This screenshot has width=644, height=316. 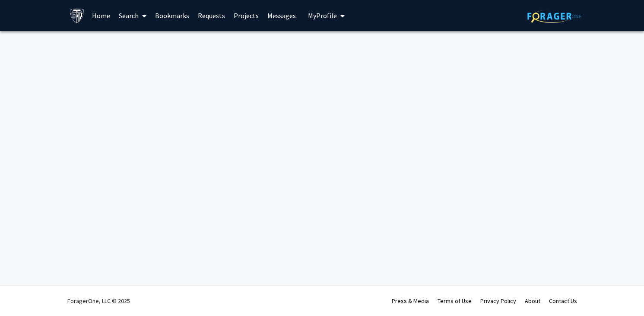 What do you see at coordinates (322, 15) in the screenshot?
I see `span: My Profile` at bounding box center [322, 15].